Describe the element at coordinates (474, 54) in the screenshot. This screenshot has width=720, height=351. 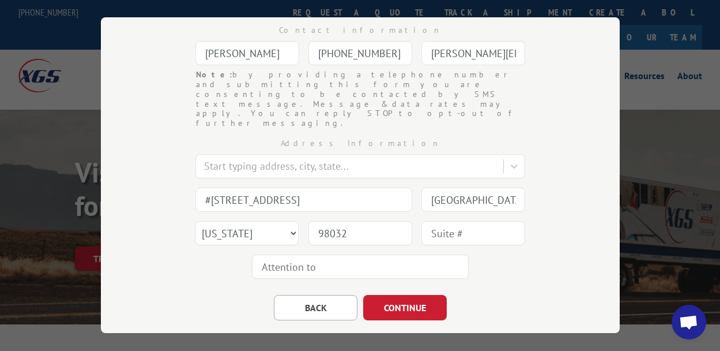
I see `input: Email` at that location.